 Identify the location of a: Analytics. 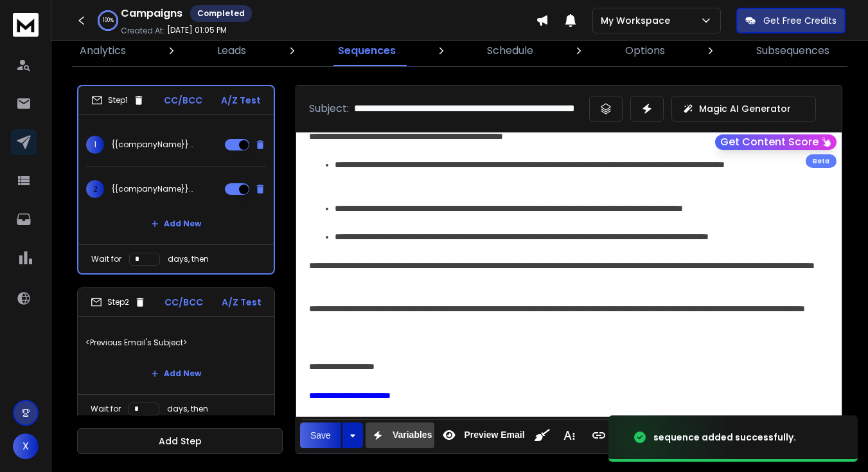
(103, 51).